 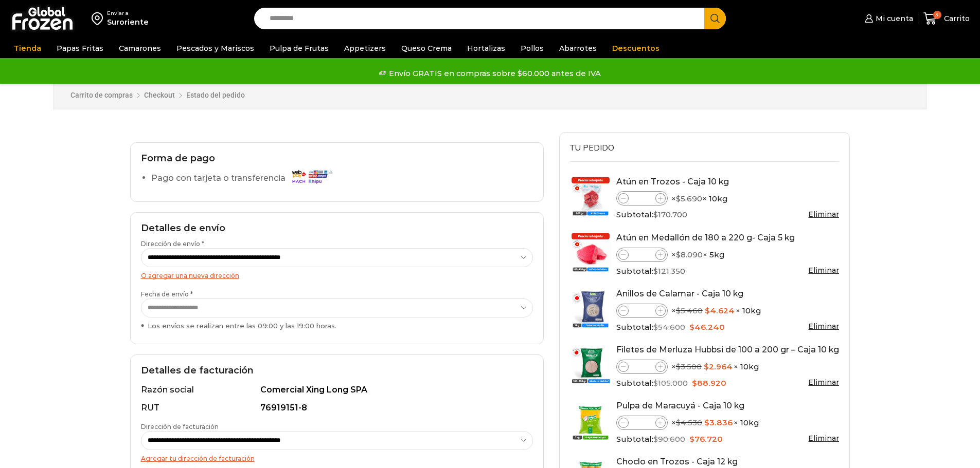 I want to click on a: Atún en Trozos - Caja 10 kg, so click(x=672, y=181).